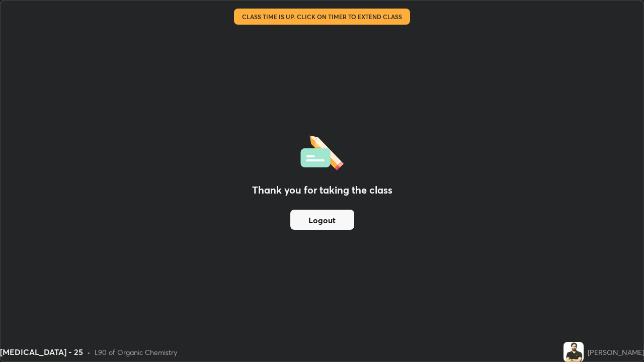 This screenshot has width=644, height=362. I want to click on h2: Thank you for taking the class, so click(322, 190).